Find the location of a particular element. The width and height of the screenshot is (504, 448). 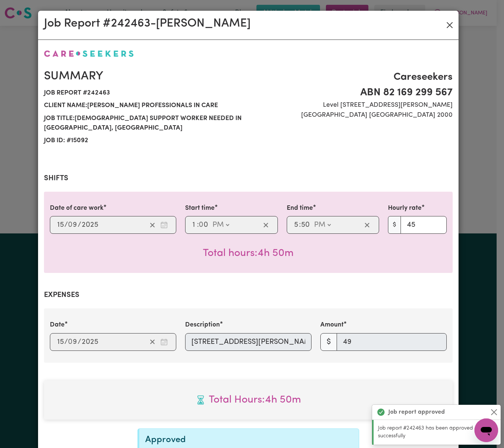

span: Job report # 242463 is located at coordinates (144, 93).